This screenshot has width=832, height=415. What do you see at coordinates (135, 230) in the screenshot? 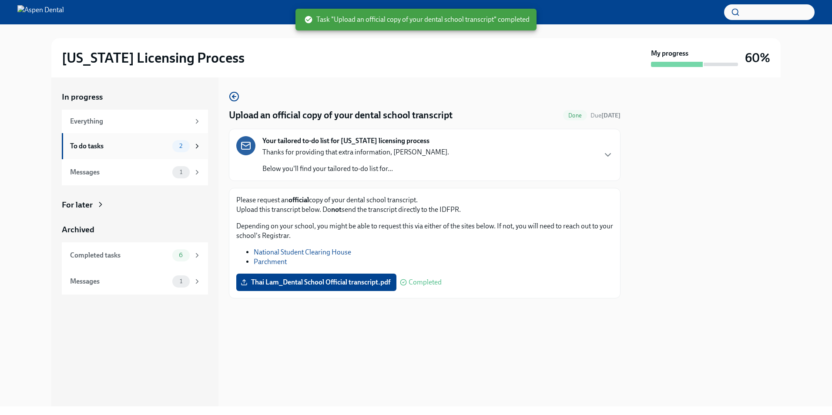
I see `a: Archived` at bounding box center [135, 230].